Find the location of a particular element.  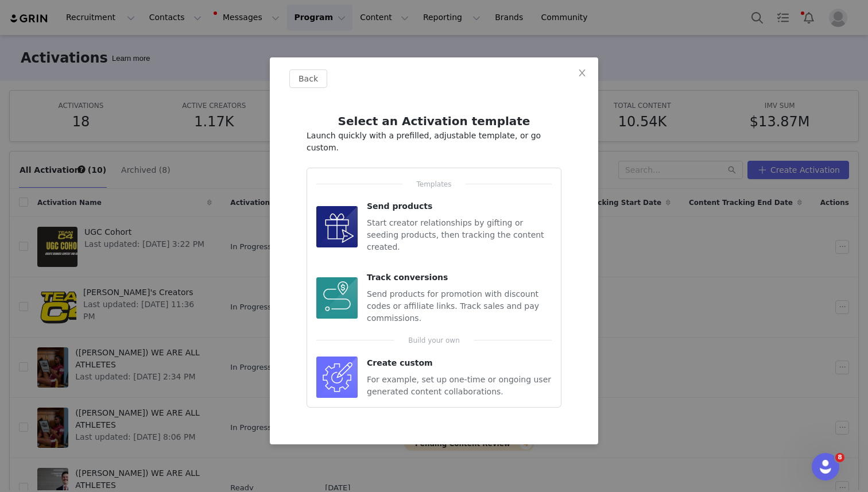

span: 8 is located at coordinates (840, 457).